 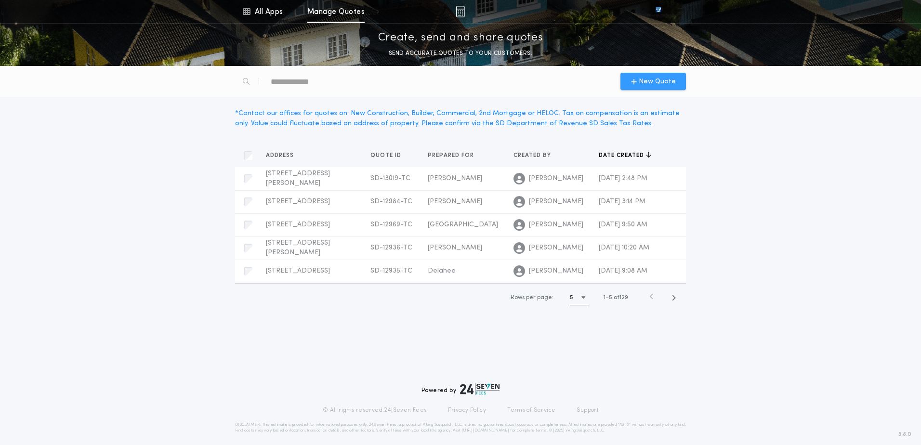 What do you see at coordinates (536, 156) in the screenshot?
I see `button: Created by` at bounding box center [536, 156].